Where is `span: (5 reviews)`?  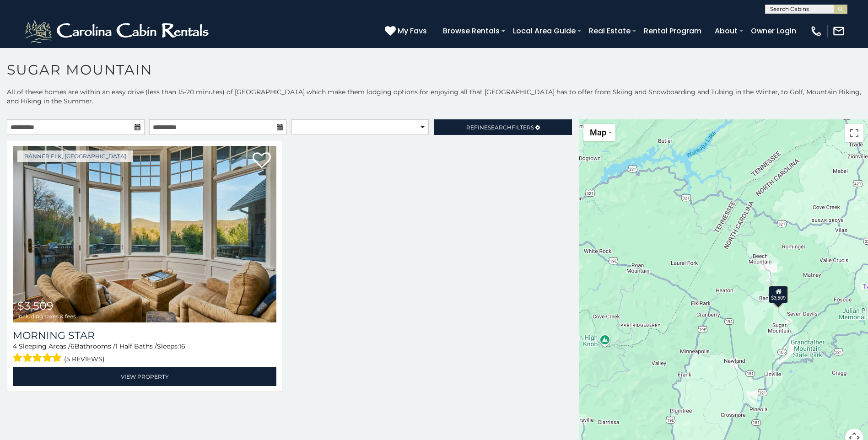
span: (5 reviews) is located at coordinates (84, 359).